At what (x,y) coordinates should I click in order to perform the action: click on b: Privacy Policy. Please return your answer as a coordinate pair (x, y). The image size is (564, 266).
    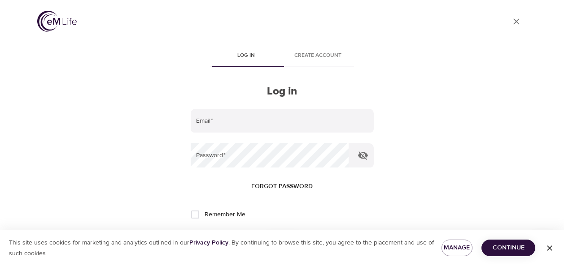
    Looking at the image, I should click on (209, 243).